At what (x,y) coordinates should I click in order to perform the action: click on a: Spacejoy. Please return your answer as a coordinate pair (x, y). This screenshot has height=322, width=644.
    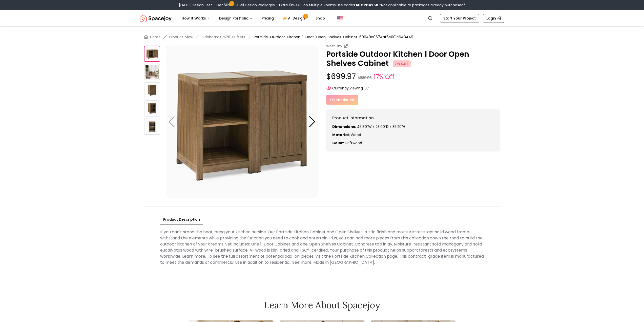
    Looking at the image, I should click on (156, 18).